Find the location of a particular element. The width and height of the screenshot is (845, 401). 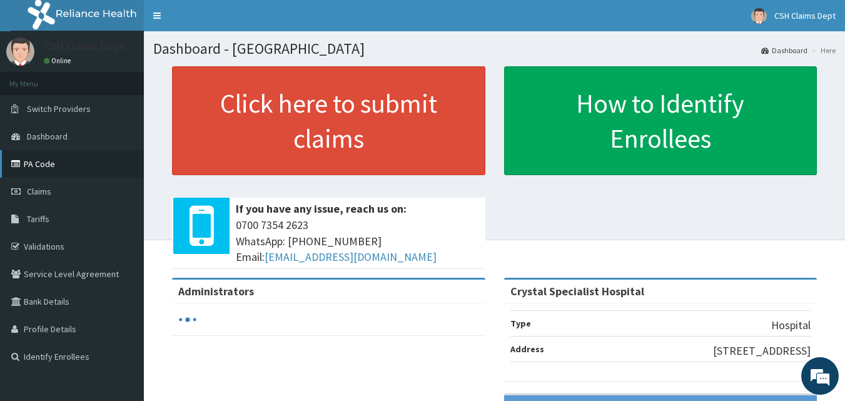

span: Dashboard is located at coordinates (47, 136).